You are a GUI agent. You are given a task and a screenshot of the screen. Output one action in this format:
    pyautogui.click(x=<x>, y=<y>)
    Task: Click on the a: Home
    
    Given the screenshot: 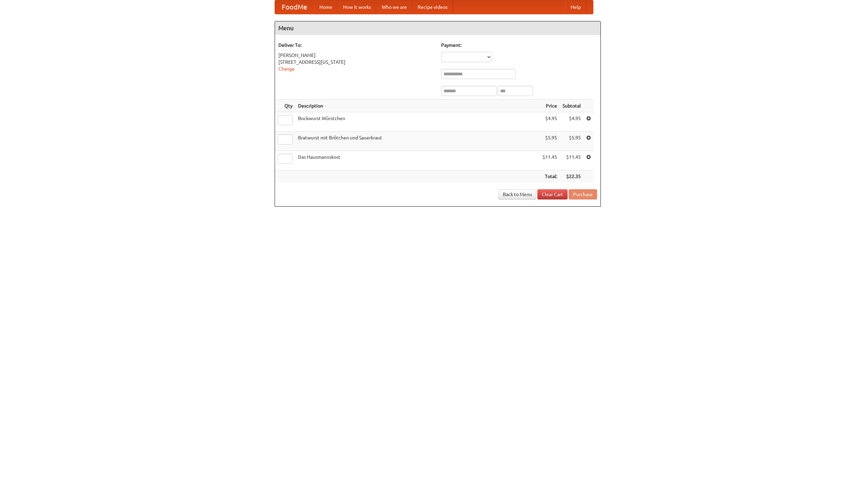 What is the action you would take?
    pyautogui.click(x=326, y=7)
    